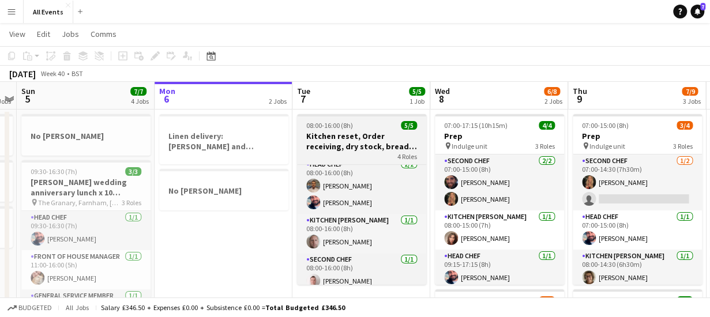 The height and width of the screenshot is (317, 710). What do you see at coordinates (138, 91) in the screenshot?
I see `span: 7/7` at bounding box center [138, 91].